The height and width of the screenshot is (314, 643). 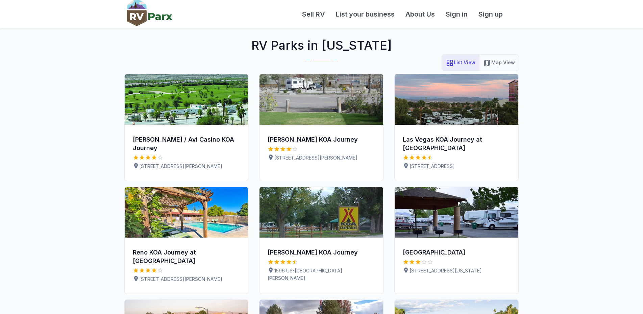 What do you see at coordinates (365, 14) in the screenshot?
I see `a: List your business` at bounding box center [365, 14].